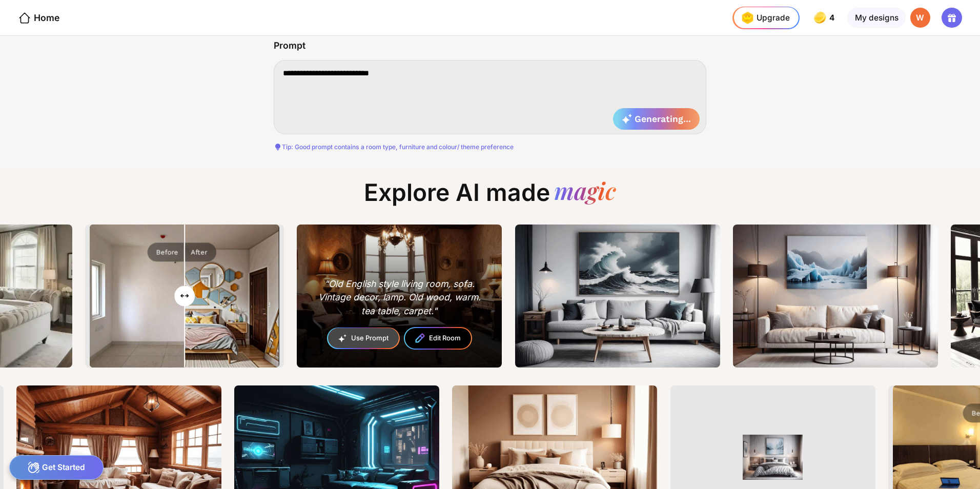  What do you see at coordinates (289, 45) in the screenshot?
I see `div: Prompt` at bounding box center [289, 45].